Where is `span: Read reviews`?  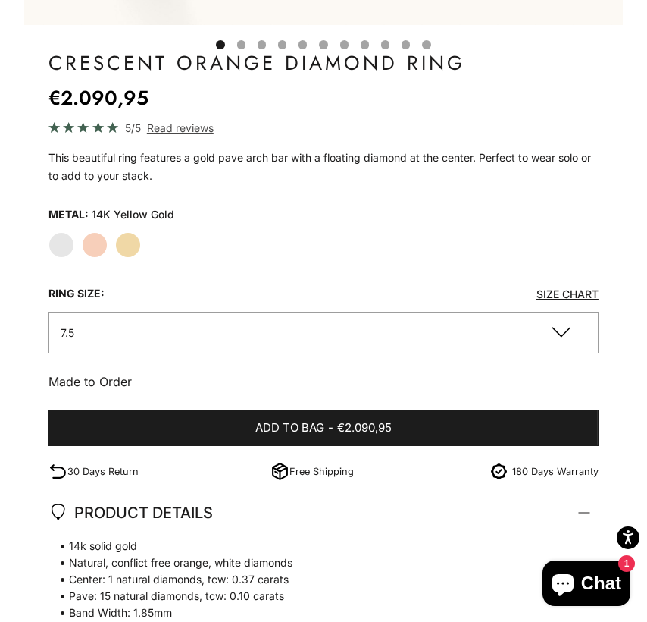
span: Read reviews is located at coordinates (180, 127).